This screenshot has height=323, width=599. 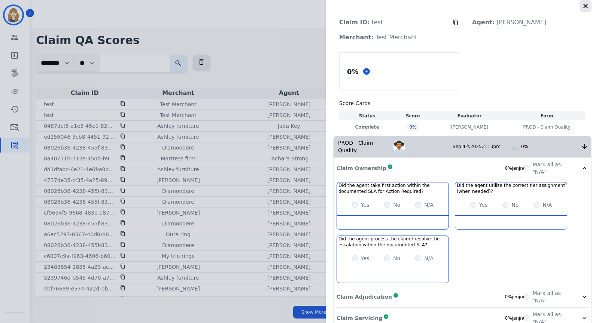 I want to click on strong: Agent:, so click(x=483, y=22).